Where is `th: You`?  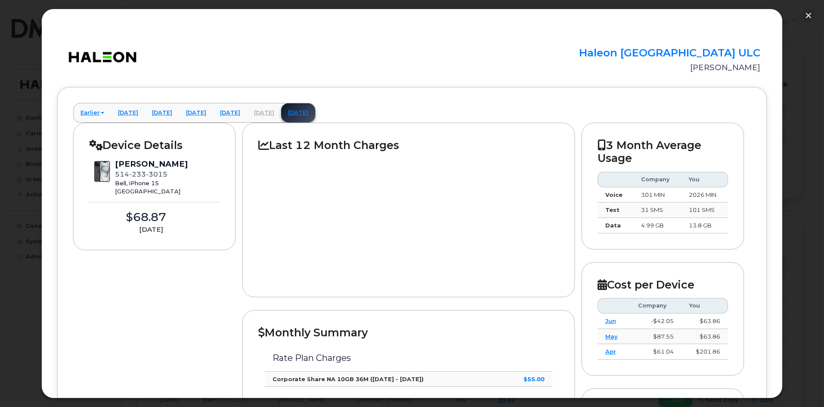
th: You is located at coordinates (705, 306).